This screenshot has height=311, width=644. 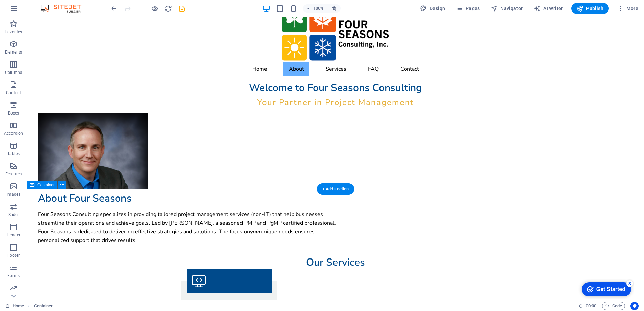 I want to click on p: Tables, so click(x=13, y=153).